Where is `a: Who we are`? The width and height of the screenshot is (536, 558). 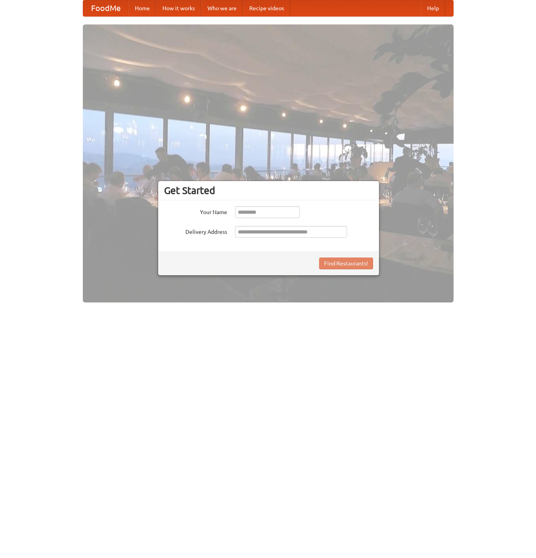
a: Who we are is located at coordinates (222, 8).